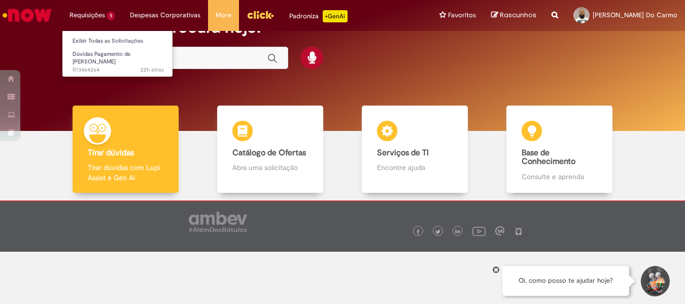  I want to click on a: Base de Conhecimento Consulte e aprenda, so click(559, 149).